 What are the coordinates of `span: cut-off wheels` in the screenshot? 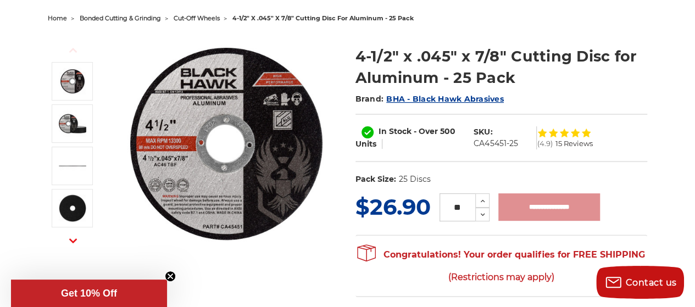 It's located at (197, 18).